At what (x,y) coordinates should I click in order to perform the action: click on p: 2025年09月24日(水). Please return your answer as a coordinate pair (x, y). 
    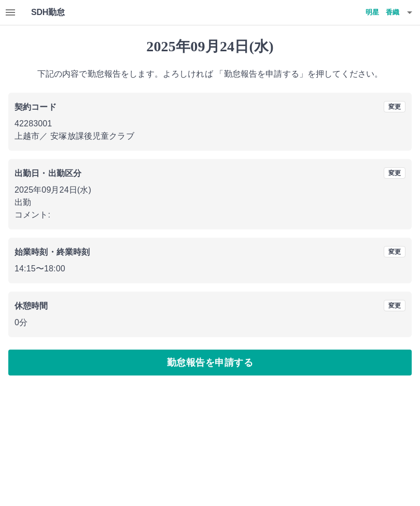
    Looking at the image, I should click on (210, 190).